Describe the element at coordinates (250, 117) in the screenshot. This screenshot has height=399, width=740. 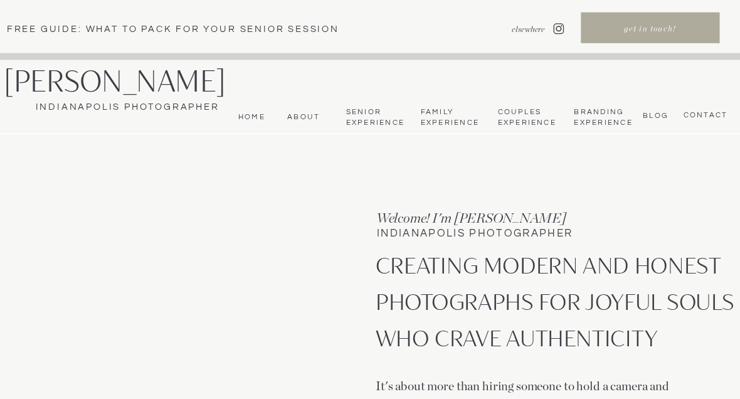
I see `nav: Home` at that location.